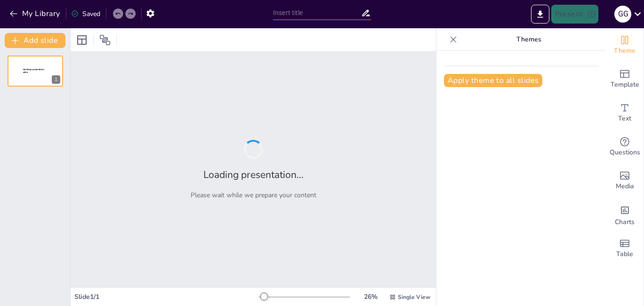  What do you see at coordinates (625, 118) in the screenshot?
I see `span: Text` at bounding box center [625, 118].